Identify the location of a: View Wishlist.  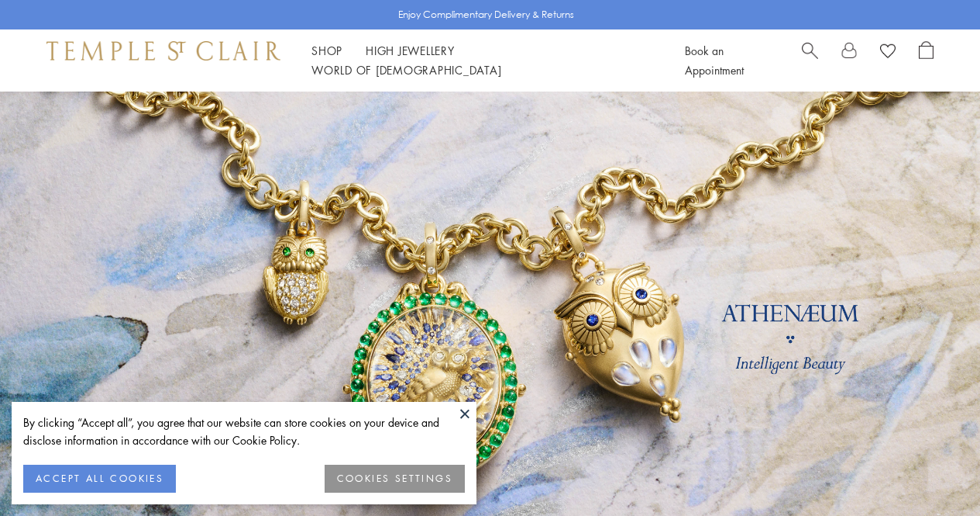
(888, 52).